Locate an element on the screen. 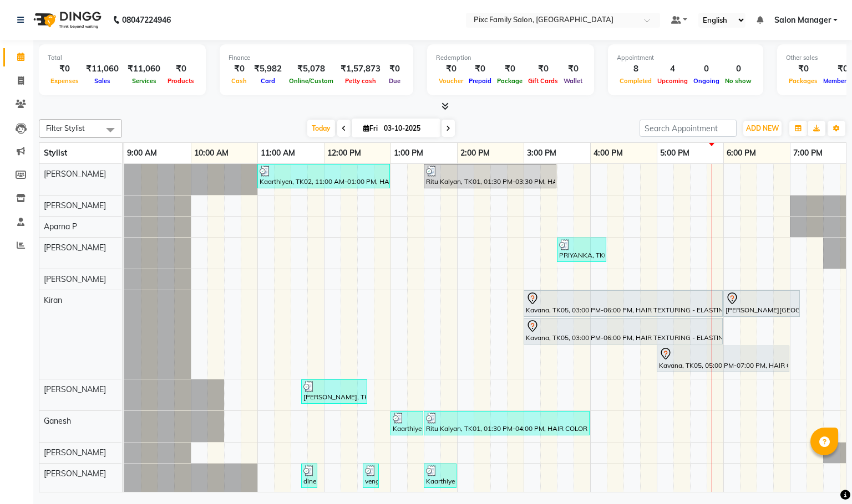 This screenshot has width=852, height=504. a: 4:00 PM is located at coordinates (607, 153).